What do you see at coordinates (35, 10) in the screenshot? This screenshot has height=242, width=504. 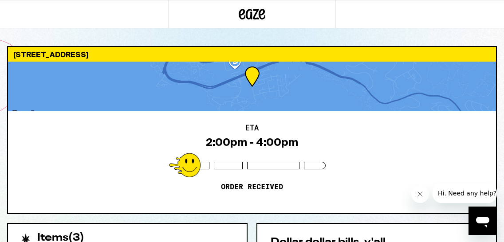 I see `span: Hi. Need any help?` at bounding box center [35, 10].